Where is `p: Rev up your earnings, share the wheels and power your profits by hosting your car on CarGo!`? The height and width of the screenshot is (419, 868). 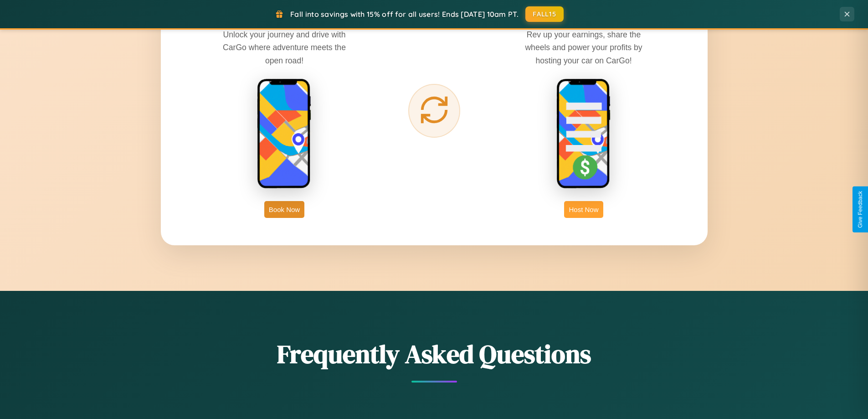
p: Rev up your earnings, share the wheels and power your profits by hosting your car on CarGo! is located at coordinates (583, 48).